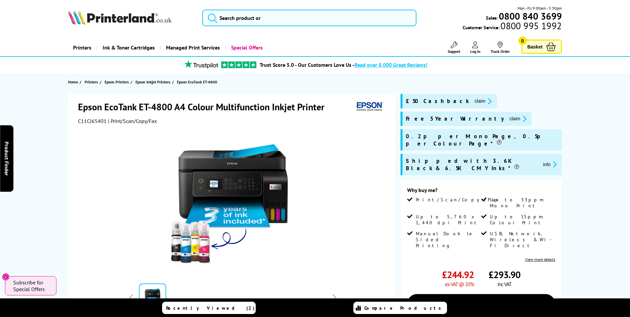 The width and height of the screenshot is (630, 317). Describe the element at coordinates (369, 107) in the screenshot. I see `img: Epson` at that location.